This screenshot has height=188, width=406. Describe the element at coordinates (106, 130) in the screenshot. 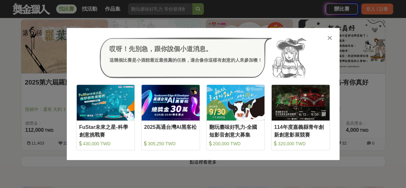

I see `div: FuStar未來之星-科學創意挑戰賽` at that location.